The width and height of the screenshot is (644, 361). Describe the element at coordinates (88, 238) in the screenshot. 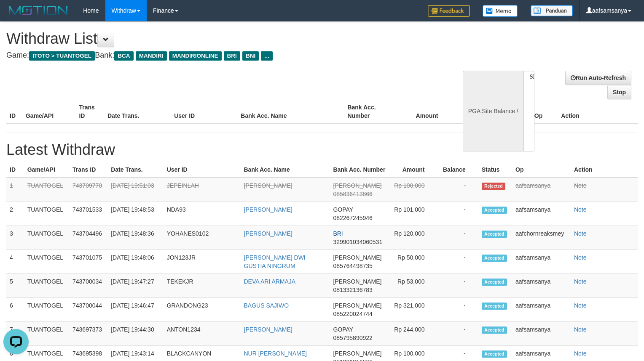

I see `td: 743704496` at that location.